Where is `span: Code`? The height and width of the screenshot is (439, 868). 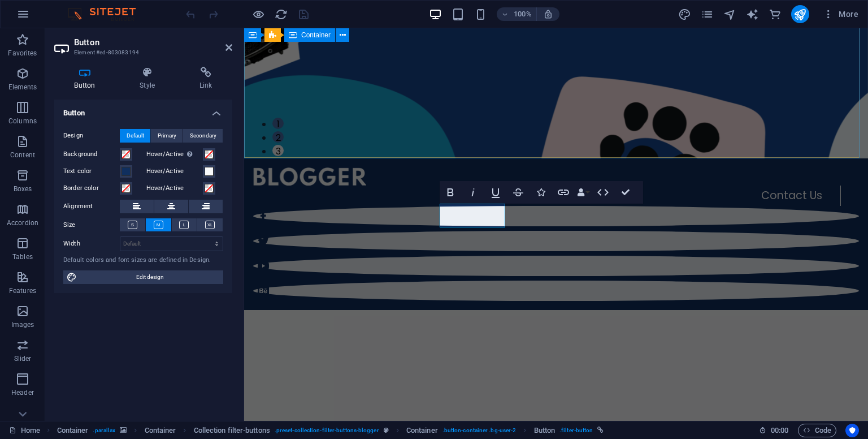
span: Code is located at coordinates (818, 430).